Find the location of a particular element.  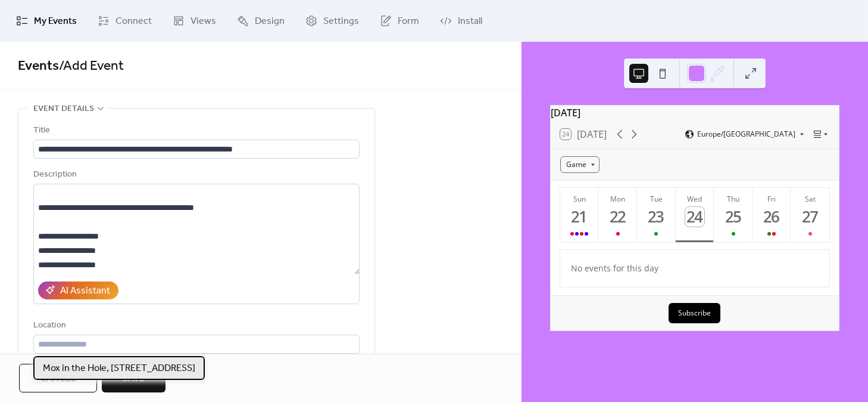

div: 24 is located at coordinates (695, 217).